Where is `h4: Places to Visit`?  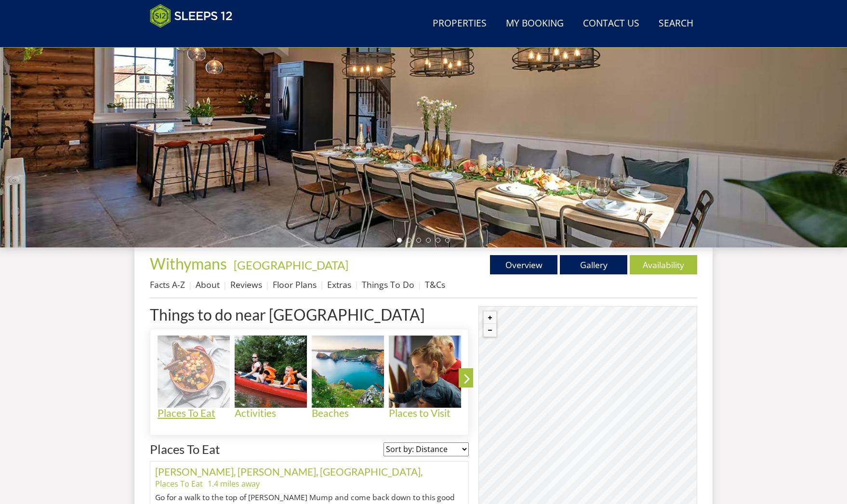 h4: Places to Visit is located at coordinates (425, 413).